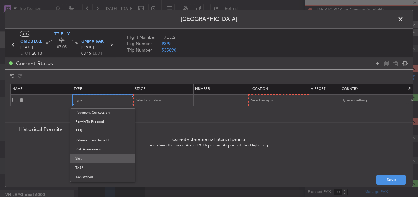 The image size is (418, 197). I want to click on span: Slot, so click(103, 159).